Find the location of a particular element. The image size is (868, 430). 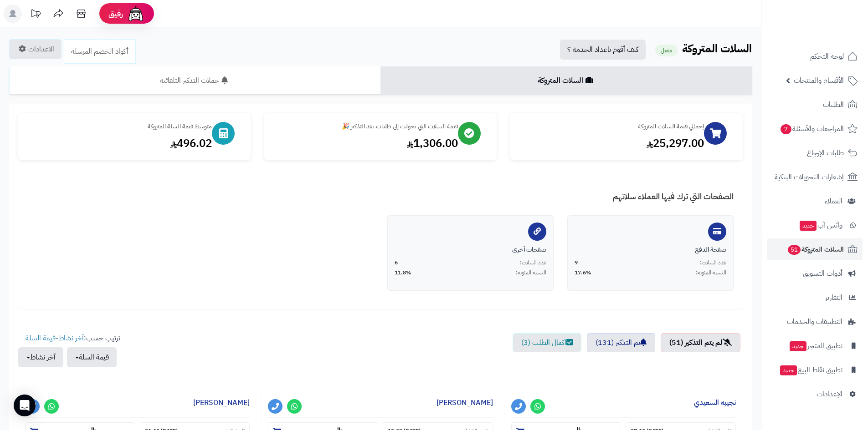

a: تم التذكير (131) is located at coordinates (621, 343).